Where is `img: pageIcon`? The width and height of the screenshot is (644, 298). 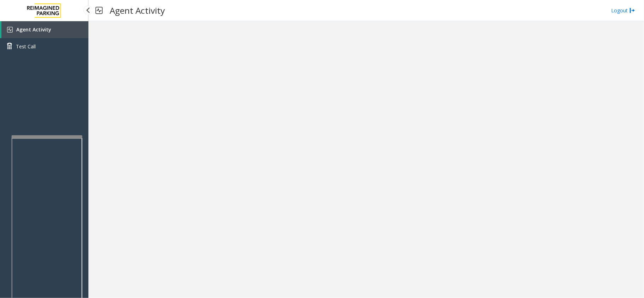 img: pageIcon is located at coordinates (99, 10).